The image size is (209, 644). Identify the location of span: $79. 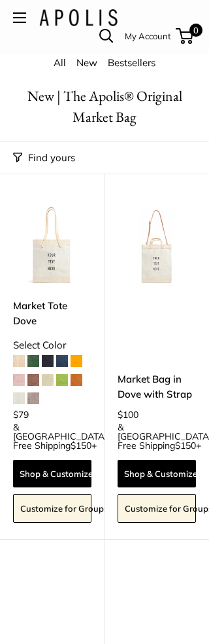
(21, 415).